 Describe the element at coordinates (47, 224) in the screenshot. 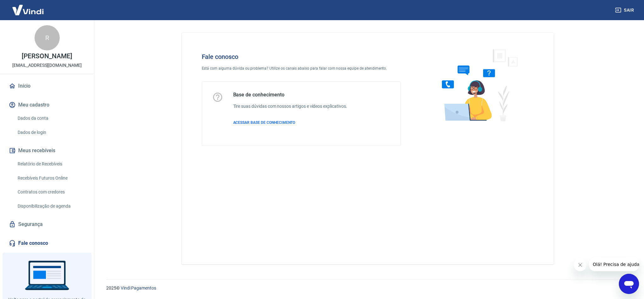

I see `a: Segurança` at that location.